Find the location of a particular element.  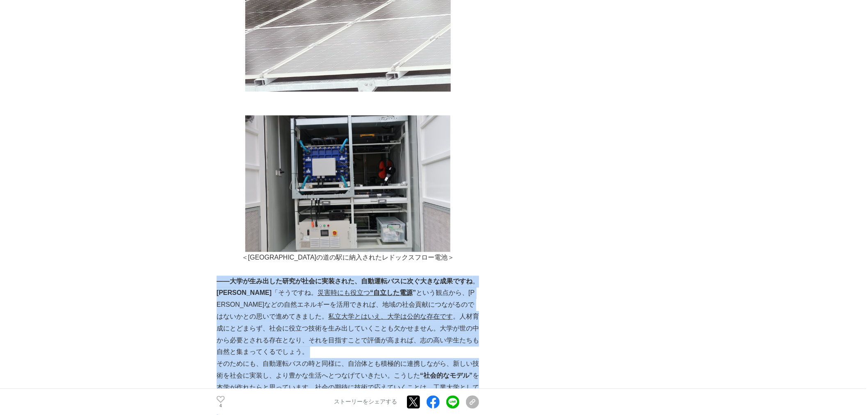

strong: ――大学が生み出した研究が社会に実装された、自動運転バスに次ぐ大きな成果ですね is located at coordinates (345, 281).